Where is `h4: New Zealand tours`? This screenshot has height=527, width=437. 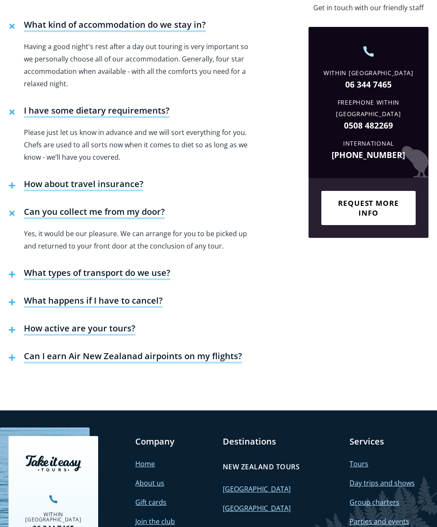
h4: New Zealand tours is located at coordinates (261, 467).